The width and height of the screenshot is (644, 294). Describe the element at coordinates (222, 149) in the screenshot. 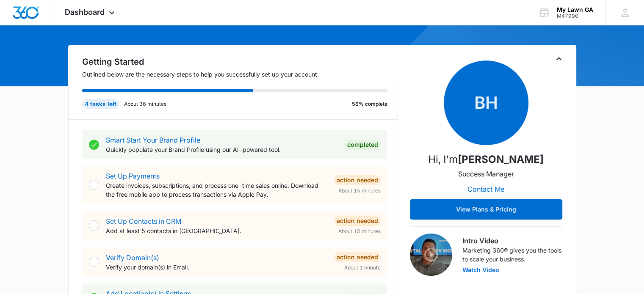

I see `p: Quickly populate your Brand Profile using our AI-powered tool.` at that location.